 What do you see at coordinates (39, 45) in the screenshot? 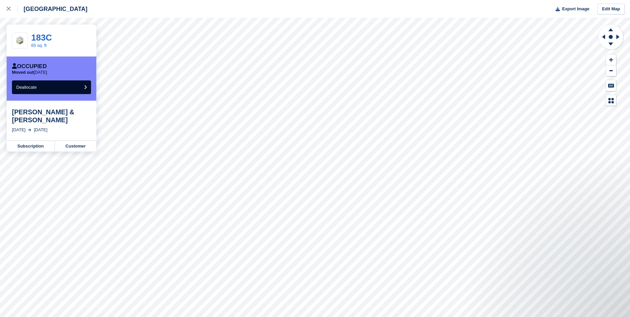
I see `a: 65 sq. ft` at bounding box center [39, 45].